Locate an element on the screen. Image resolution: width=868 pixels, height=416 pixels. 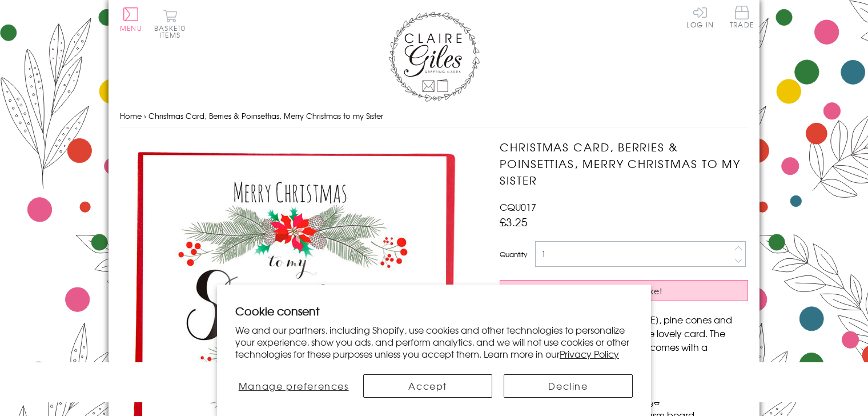
a: Trade is located at coordinates (742, 17).